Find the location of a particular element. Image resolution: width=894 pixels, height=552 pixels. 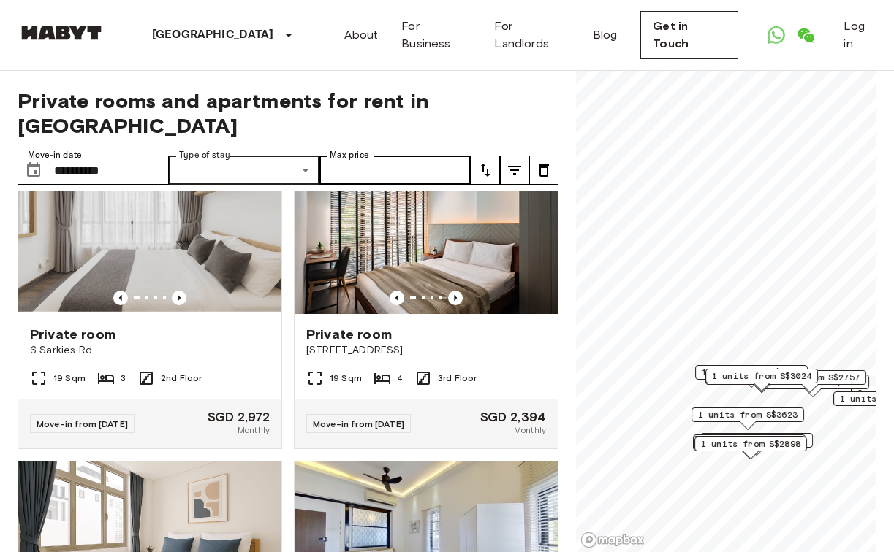

span: 3 is located at coordinates (123, 378).